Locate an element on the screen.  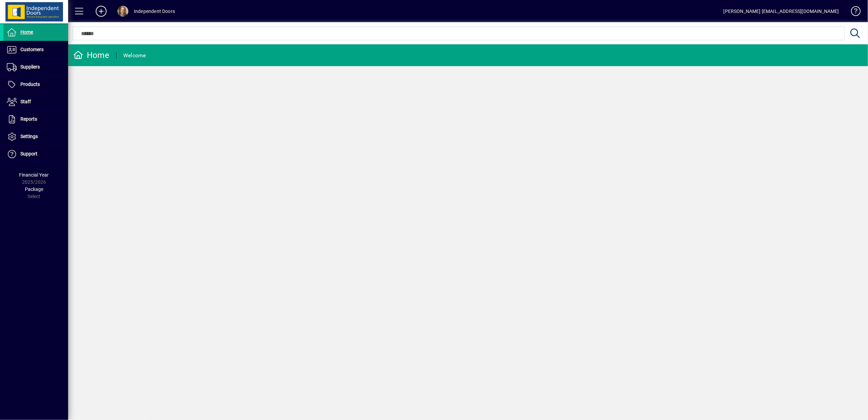
div: Home is located at coordinates (91, 55).